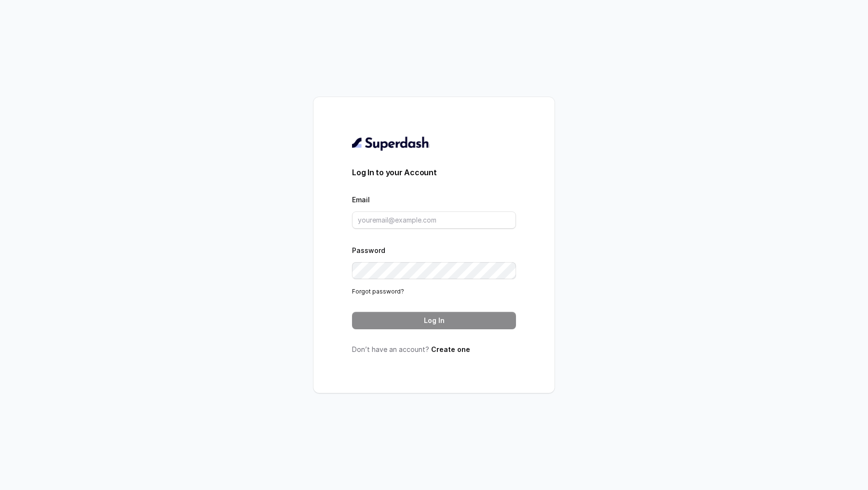 The height and width of the screenshot is (490, 868). What do you see at coordinates (368, 250) in the screenshot?
I see `label: Password` at bounding box center [368, 250].